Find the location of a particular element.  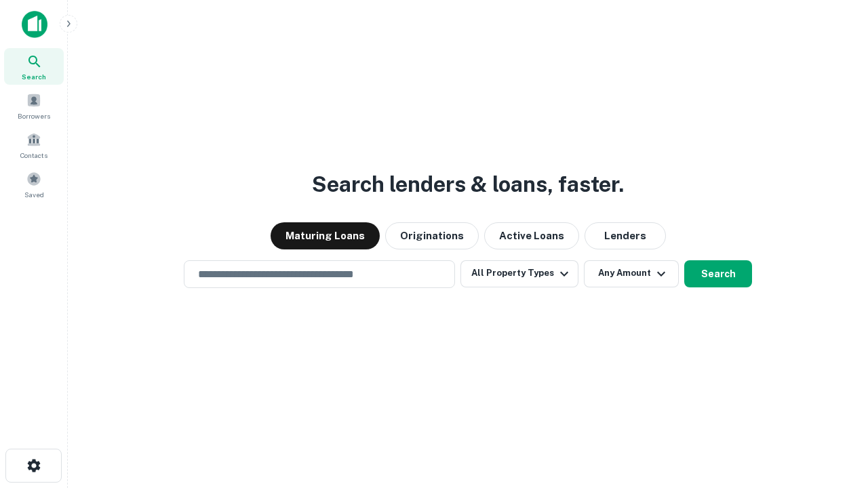

span: Contacts is located at coordinates (34, 155).